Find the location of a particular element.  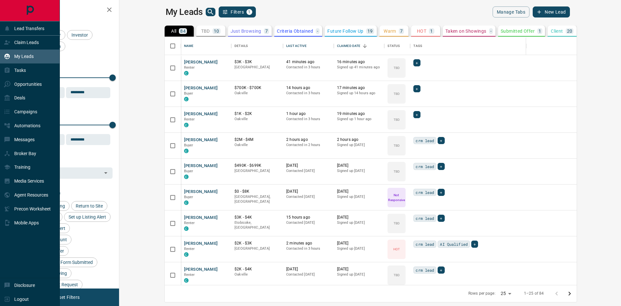

span: Set up Listing Alert is located at coordinates (87, 217).